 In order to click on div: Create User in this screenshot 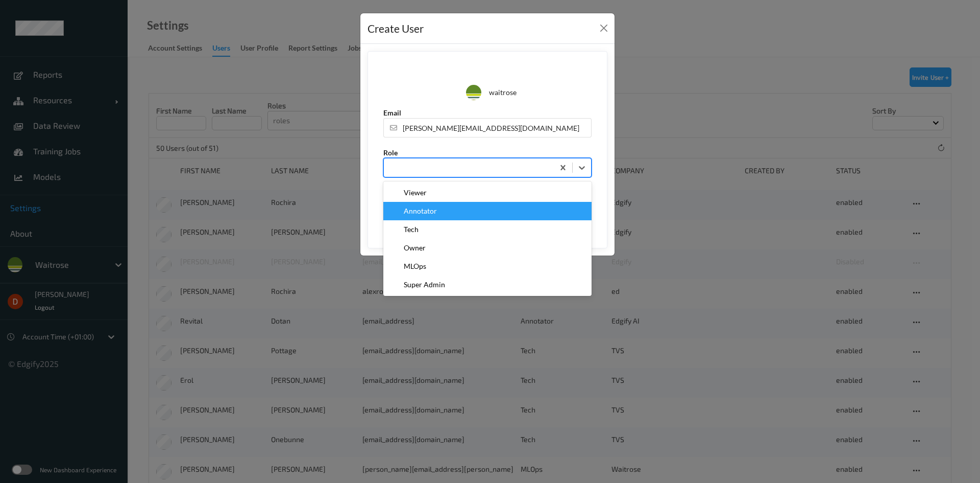, I will do `click(396, 29)`.